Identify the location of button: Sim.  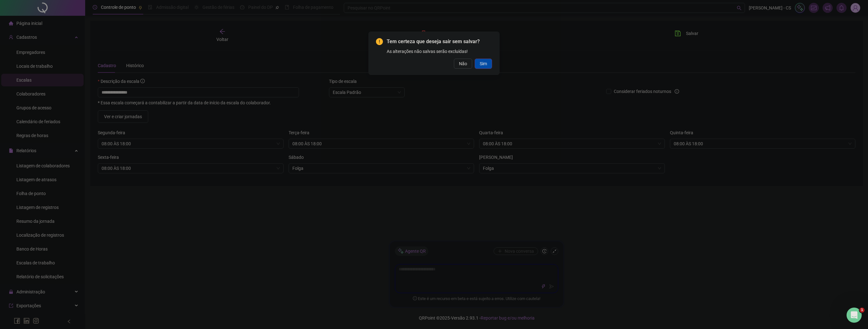
(483, 64).